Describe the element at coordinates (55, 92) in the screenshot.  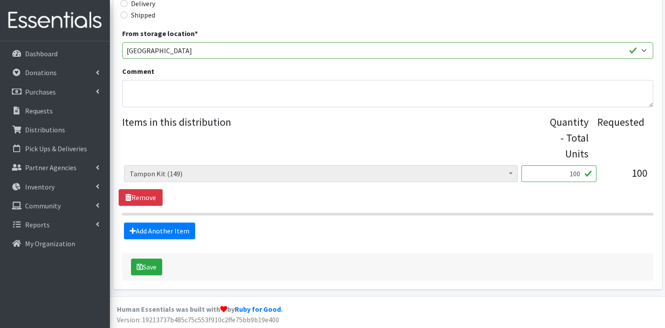
I see `a: Purchases` at that location.